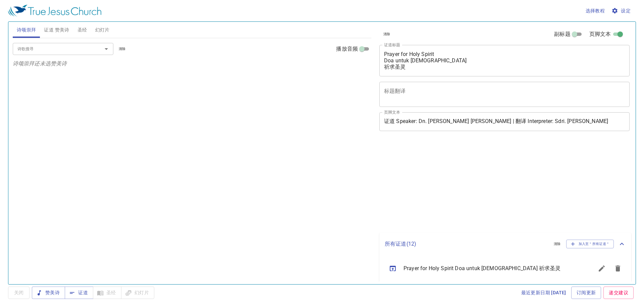 The height and width of the screenshot is (308, 644). I want to click on button: 证道, so click(79, 293).